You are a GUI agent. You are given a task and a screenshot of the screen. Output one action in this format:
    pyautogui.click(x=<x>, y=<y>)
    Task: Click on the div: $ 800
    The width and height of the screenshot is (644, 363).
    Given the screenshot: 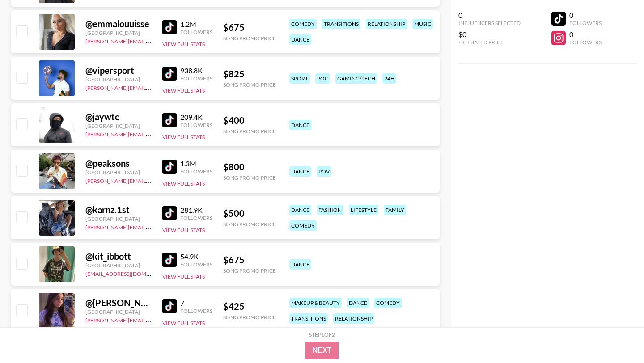 What is the action you would take?
    pyautogui.click(x=249, y=167)
    